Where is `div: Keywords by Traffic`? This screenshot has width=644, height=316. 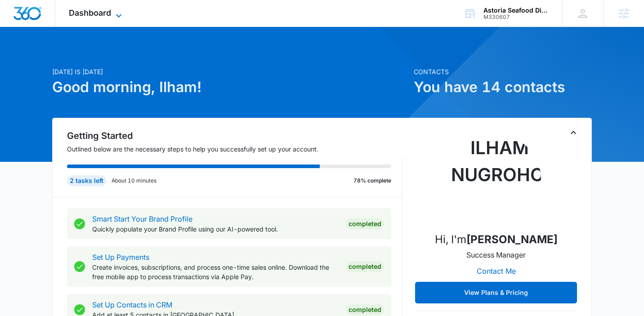
div: Keywords by Traffic is located at coordinates (126, 56).